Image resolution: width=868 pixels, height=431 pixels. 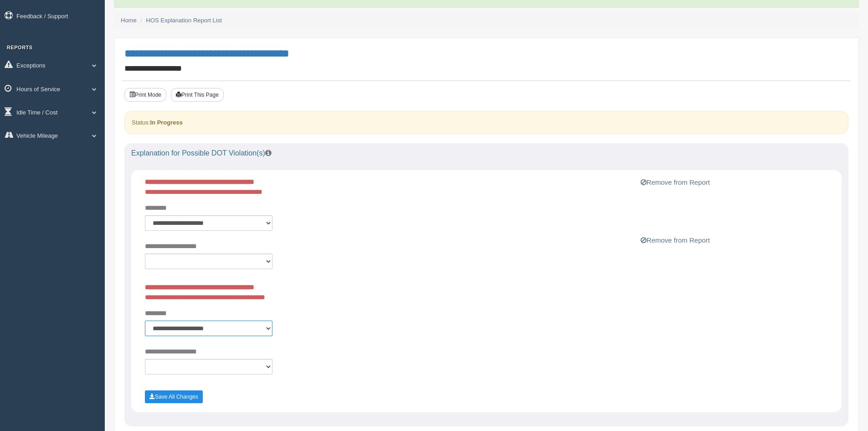 I want to click on strong: In Progress, so click(x=167, y=122).